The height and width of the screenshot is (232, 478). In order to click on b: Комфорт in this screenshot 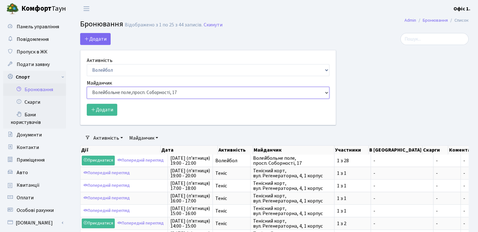, I will do `click(36, 8)`.